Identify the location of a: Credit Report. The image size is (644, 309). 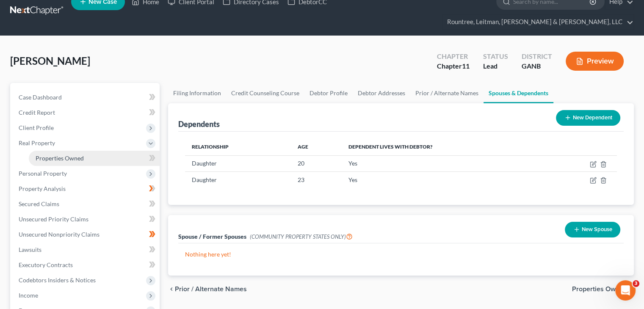
(86, 113).